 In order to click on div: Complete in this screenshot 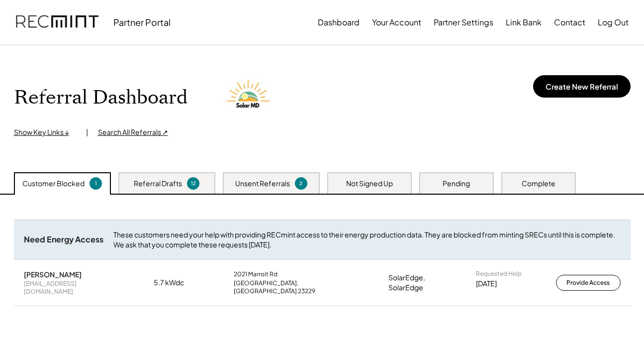, I will do `click(538, 184)`.